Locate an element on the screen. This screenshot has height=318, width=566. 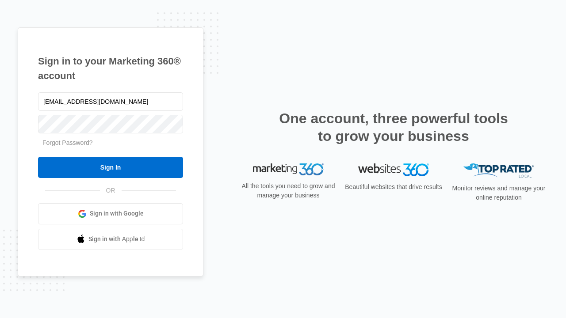
p: Beautiful websites that drive results is located at coordinates (393, 187).